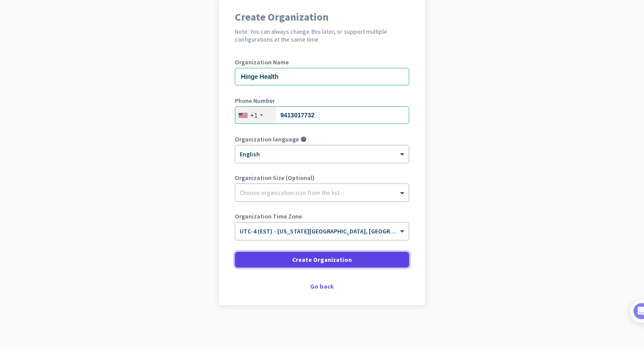  What do you see at coordinates (322, 286) in the screenshot?
I see `div: Go back` at bounding box center [322, 286].